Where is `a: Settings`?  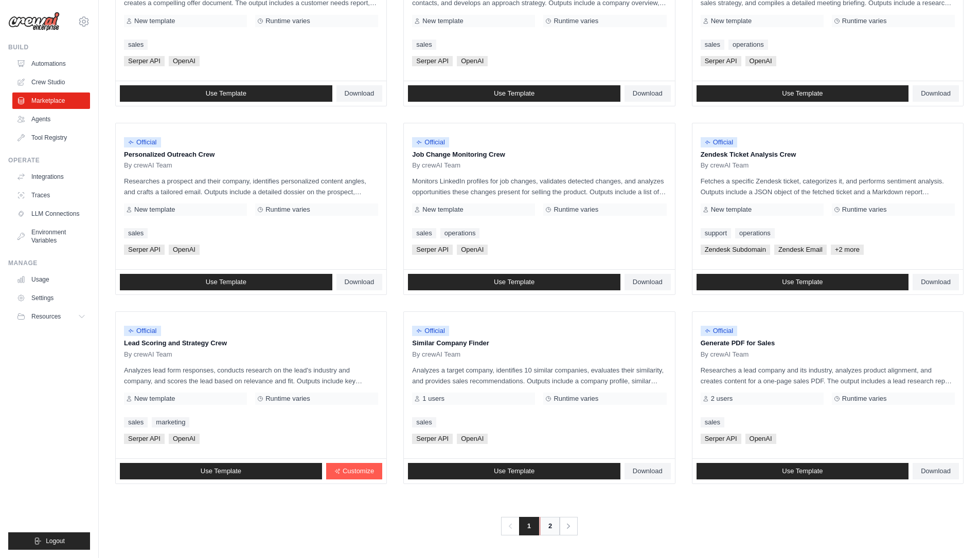 a: Settings is located at coordinates (51, 298).